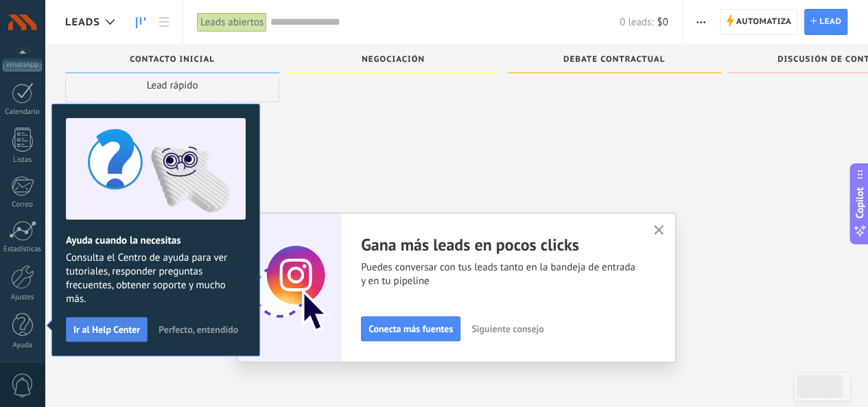 The image size is (868, 407). I want to click on div: Leads abiertos, so click(232, 22).